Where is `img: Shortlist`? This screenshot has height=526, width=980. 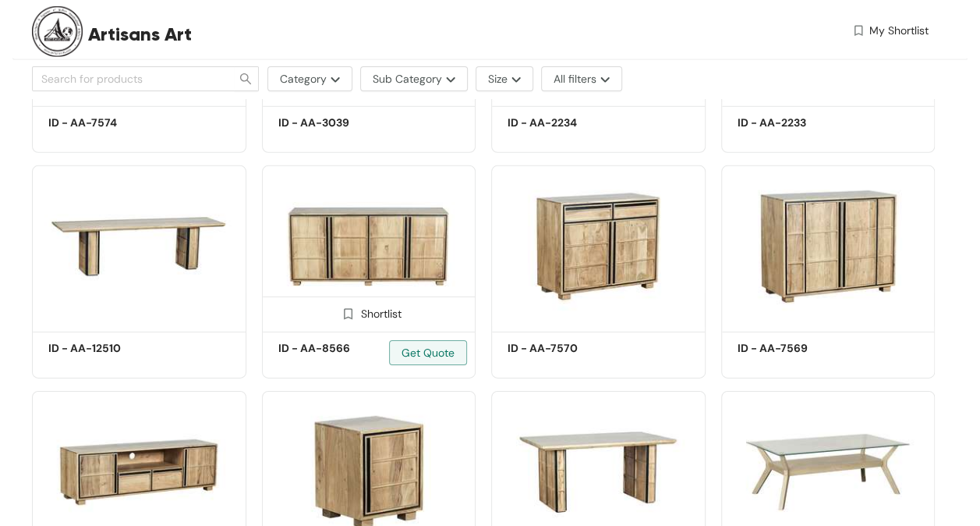
img: Shortlist is located at coordinates (348, 314).